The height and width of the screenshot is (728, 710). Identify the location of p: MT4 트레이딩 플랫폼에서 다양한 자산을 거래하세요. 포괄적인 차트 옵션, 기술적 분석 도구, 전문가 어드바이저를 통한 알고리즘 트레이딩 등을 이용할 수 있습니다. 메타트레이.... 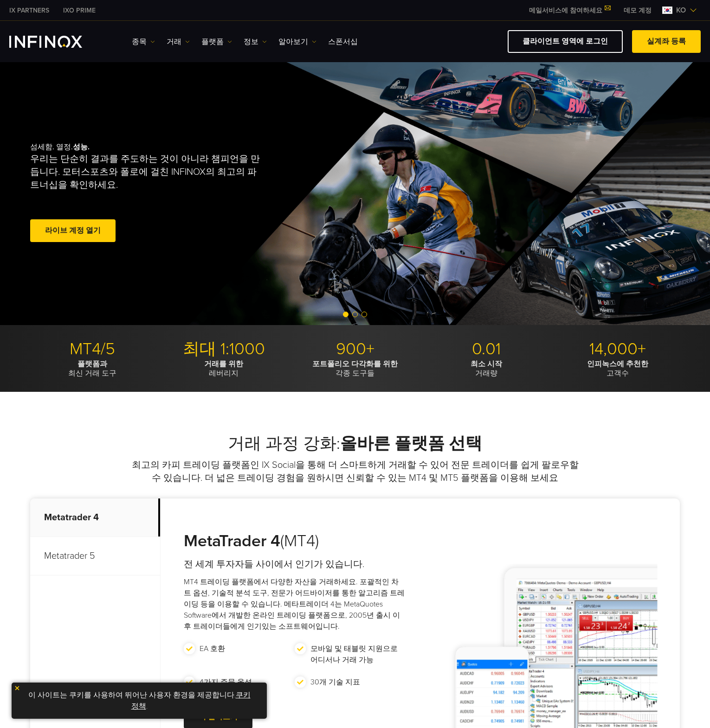
(294, 604).